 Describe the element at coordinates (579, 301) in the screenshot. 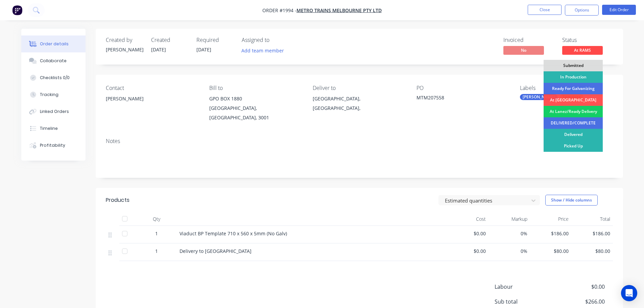

I see `span: $266.00` at that location.